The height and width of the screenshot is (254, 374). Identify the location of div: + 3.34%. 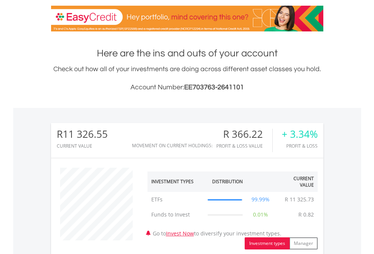
(300, 134).